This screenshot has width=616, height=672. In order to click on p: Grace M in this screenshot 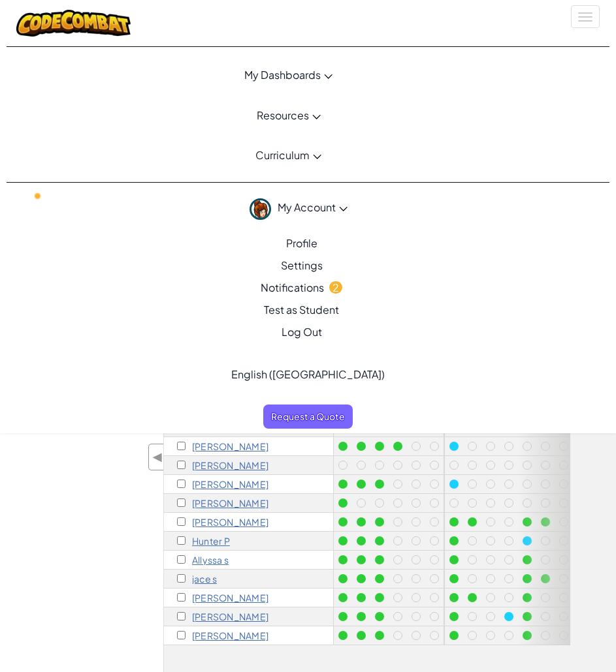, I will do `click(230, 503)`.